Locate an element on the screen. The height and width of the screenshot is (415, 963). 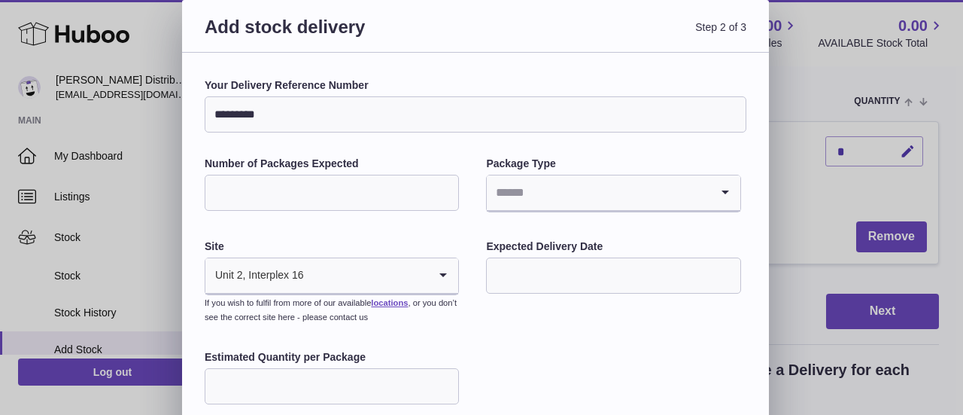
span: Step 2 of 3 is located at coordinates (611, 35).